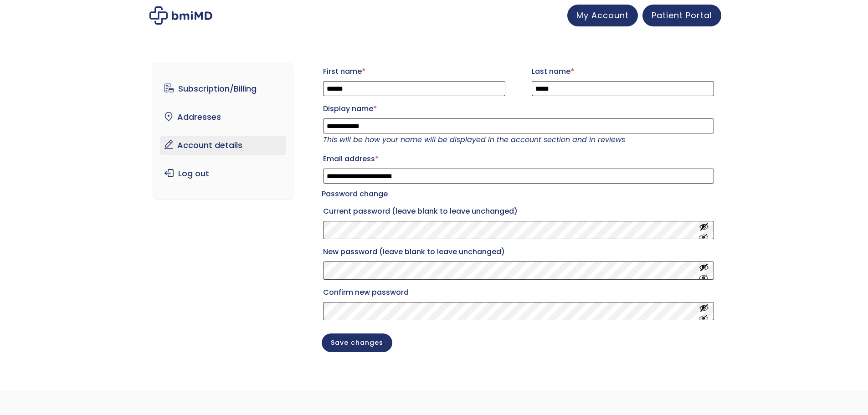 This screenshot has width=868, height=415. I want to click on span: Patient Portal, so click(682, 15).